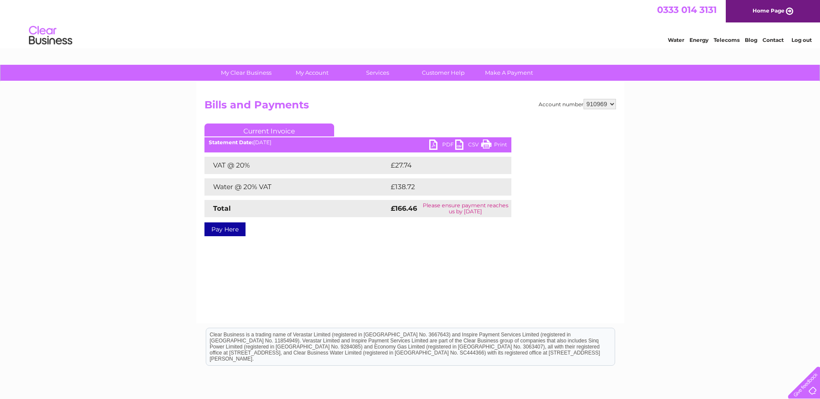 The width and height of the screenshot is (820, 399). I want to click on a: My Clear Business, so click(246, 73).